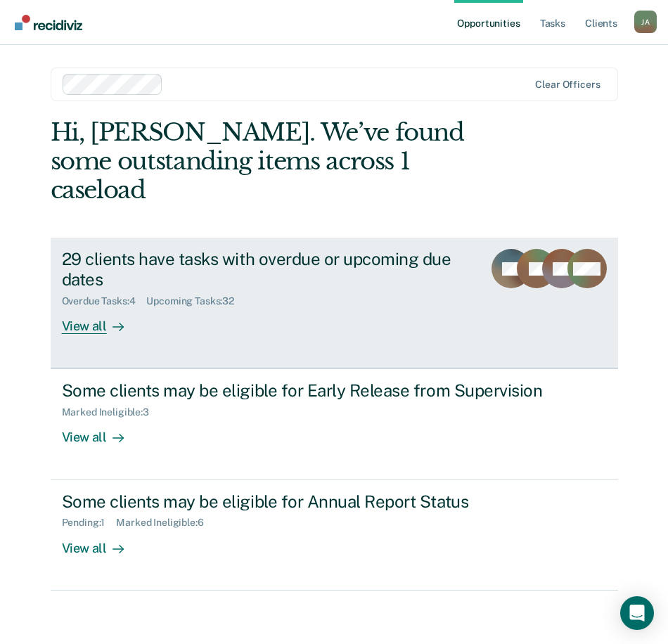 The image size is (668, 644). What do you see at coordinates (334, 424) in the screenshot?
I see `a: Some clients may be eligible for Early Release from SupervisionMarked Ineligible:3View all` at bounding box center [334, 424].